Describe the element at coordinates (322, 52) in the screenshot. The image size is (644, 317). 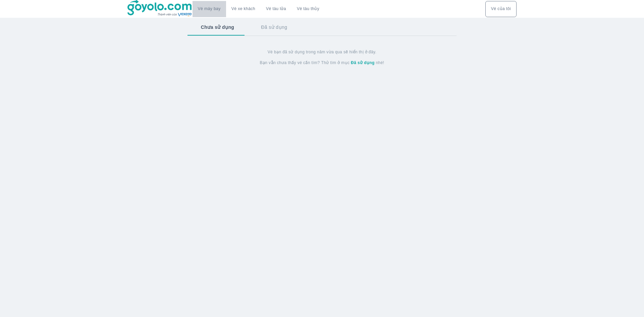
I see `span: Vé bạn đã sử dụng trong năm vừa qua sẽ hiển thị ở đây.` at that location.